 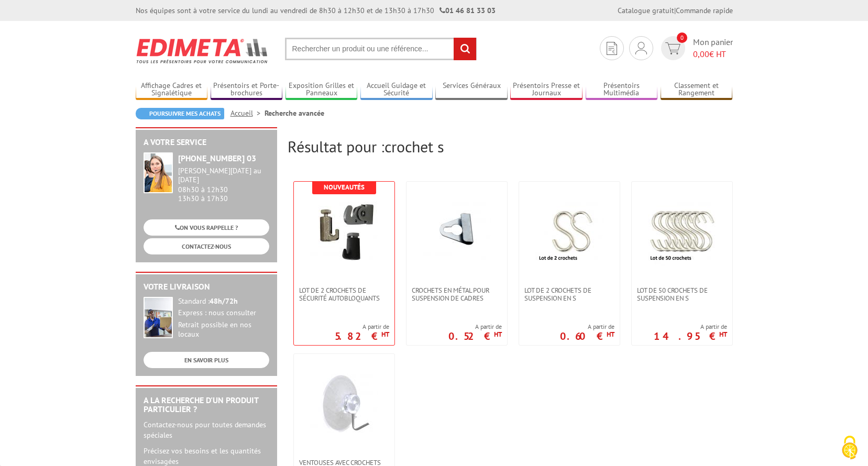 What do you see at coordinates (207, 287) in the screenshot?
I see `h2: Votre livraison` at bounding box center [207, 287].